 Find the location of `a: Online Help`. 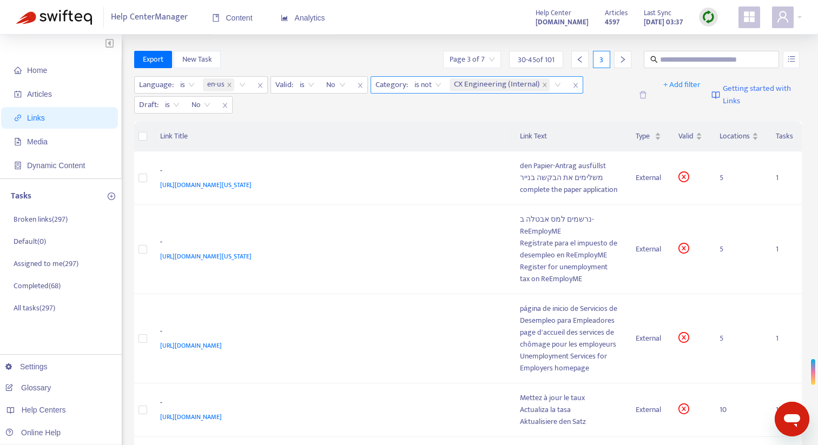

a: Online Help is located at coordinates (33, 433).